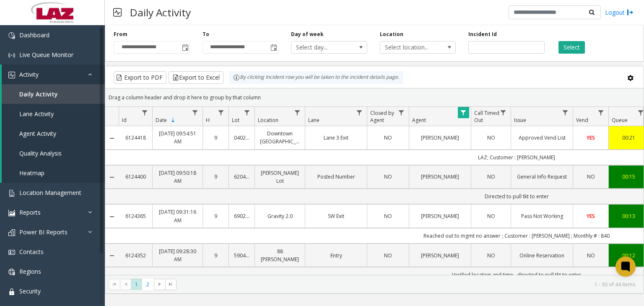 The height and width of the screenshot is (306, 644). What do you see at coordinates (316, 77) in the screenshot?
I see `div: By clicking Incident row you will be taken to the incident details page.` at bounding box center [316, 77].